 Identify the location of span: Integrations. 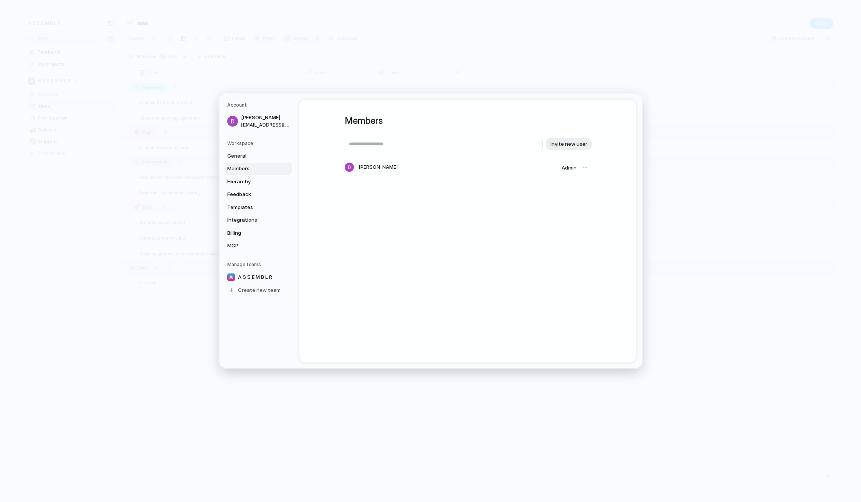
(252, 220).